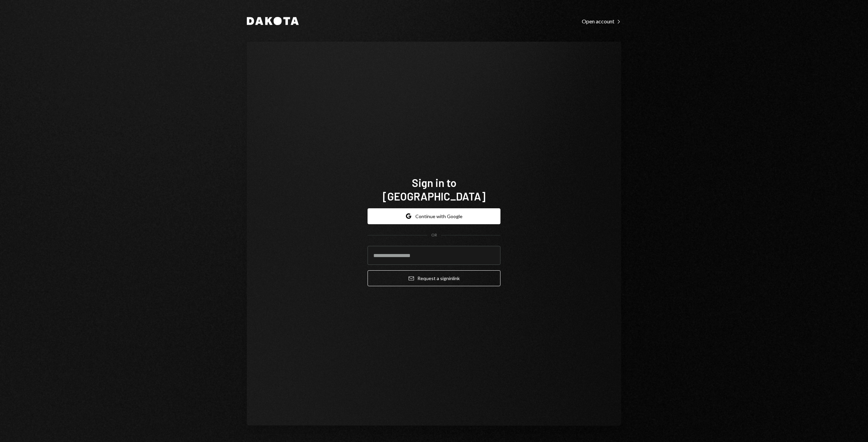 The image size is (868, 442). What do you see at coordinates (601, 21) in the screenshot?
I see `a: Open account` at bounding box center [601, 21].